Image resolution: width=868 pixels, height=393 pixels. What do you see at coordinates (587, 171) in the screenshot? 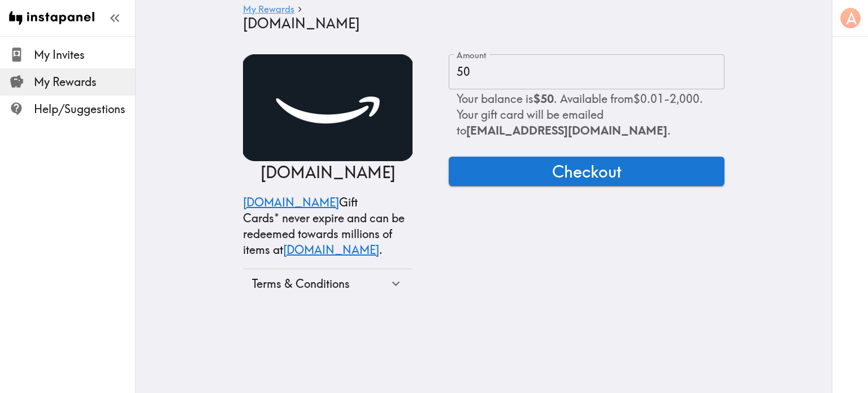
I see `button: Checkout` at bounding box center [587, 171].